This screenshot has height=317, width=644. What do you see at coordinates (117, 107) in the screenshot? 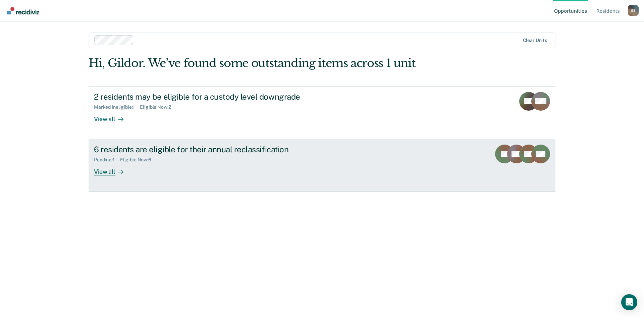
I see `div: Marked Ineligible : 1` at bounding box center [117, 107].